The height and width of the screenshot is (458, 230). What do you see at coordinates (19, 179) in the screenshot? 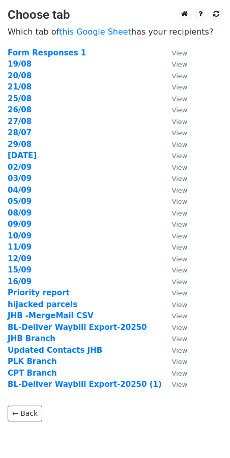
I see `strong: 03/09` at bounding box center [19, 179].